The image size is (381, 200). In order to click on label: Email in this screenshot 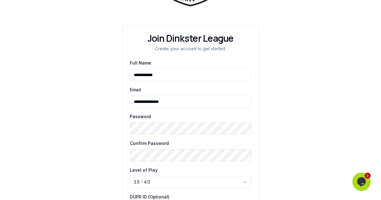, I will do `click(135, 90)`.